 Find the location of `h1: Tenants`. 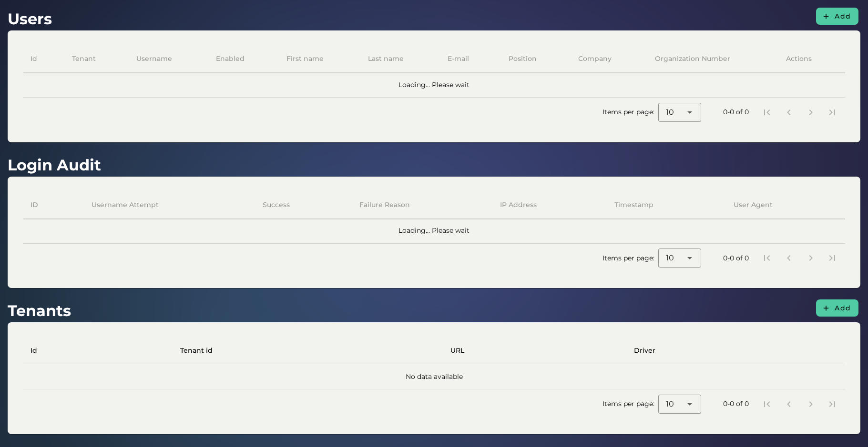

h1: Tenants is located at coordinates (39, 311).